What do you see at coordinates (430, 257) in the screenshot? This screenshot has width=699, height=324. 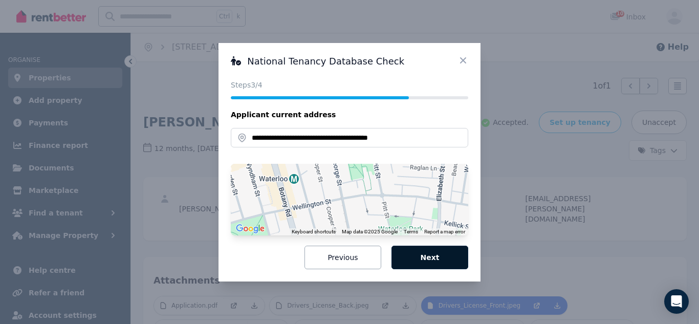 I see `button: Next` at bounding box center [430, 257].